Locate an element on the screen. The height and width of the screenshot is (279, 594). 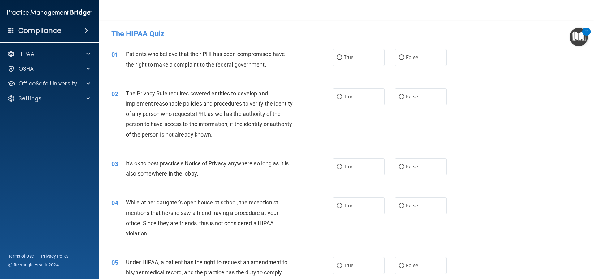
span: It's ok to post practice’s Notice of Privacy anywhere so long as it is also somewhere in the lobby. is located at coordinates (207, 168).